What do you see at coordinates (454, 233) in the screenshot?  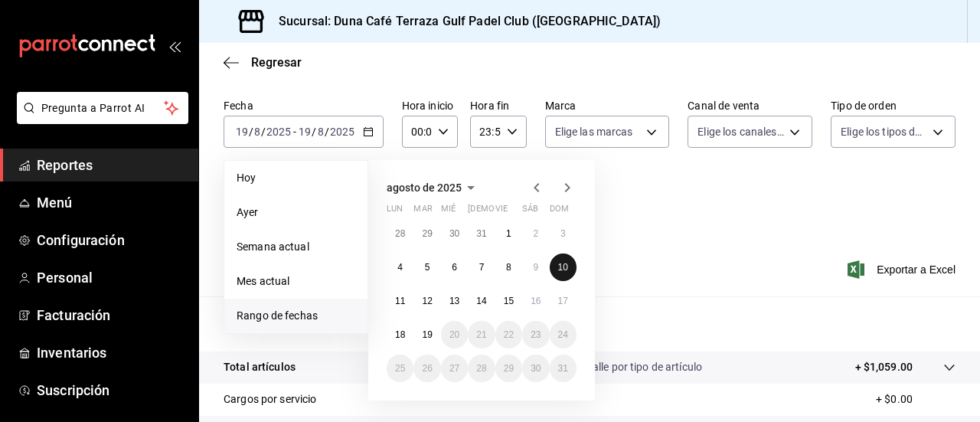 I see `abbr: 30 de julio de 2025` at bounding box center [454, 233].